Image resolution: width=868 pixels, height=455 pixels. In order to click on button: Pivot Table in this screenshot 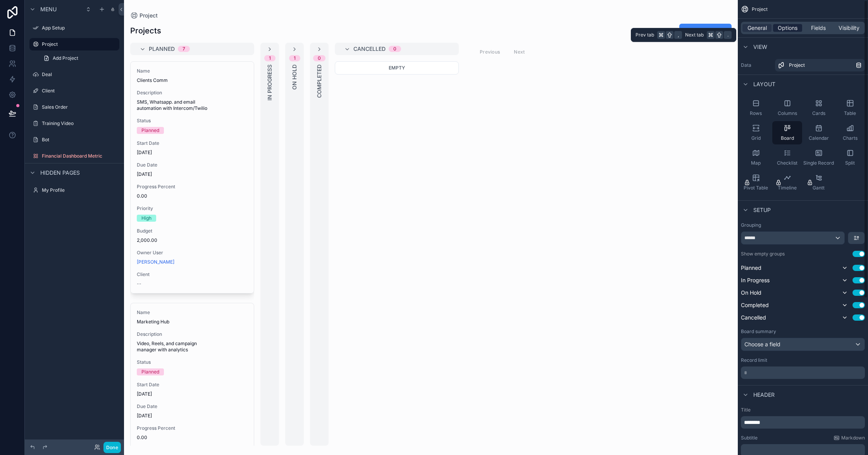, I will do `click(756, 182)`.